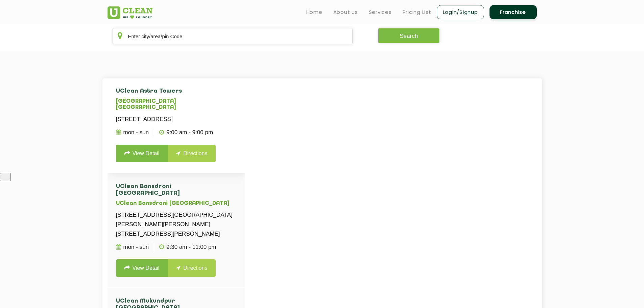 The width and height of the screenshot is (644, 308). What do you see at coordinates (315, 12) in the screenshot?
I see `a: Home` at bounding box center [315, 12].